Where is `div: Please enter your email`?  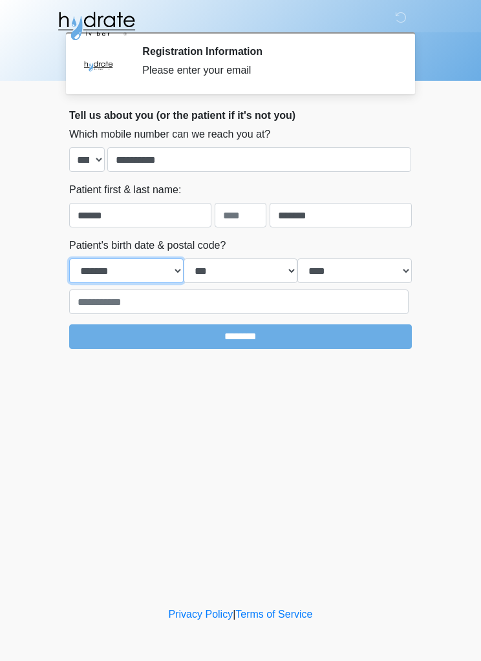 div: Please enter your email is located at coordinates (267, 70).